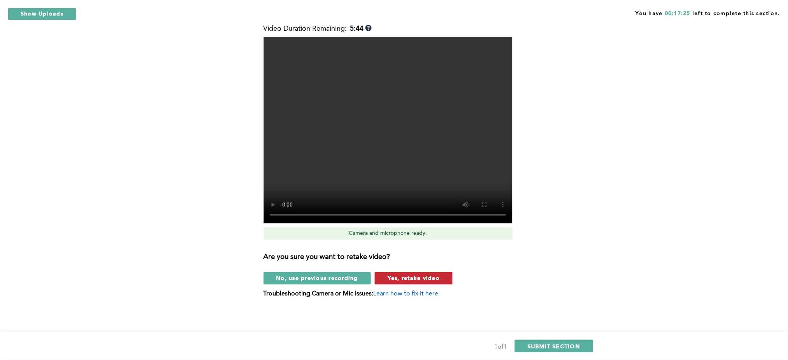 The height and width of the screenshot is (360, 788). I want to click on span: Learn how to fix it here., so click(407, 294).